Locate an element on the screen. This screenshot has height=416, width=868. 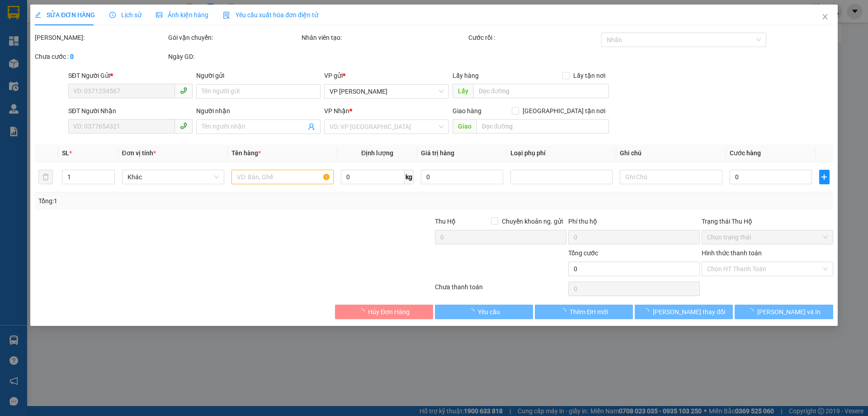
span: kg is located at coordinates (409, 177).